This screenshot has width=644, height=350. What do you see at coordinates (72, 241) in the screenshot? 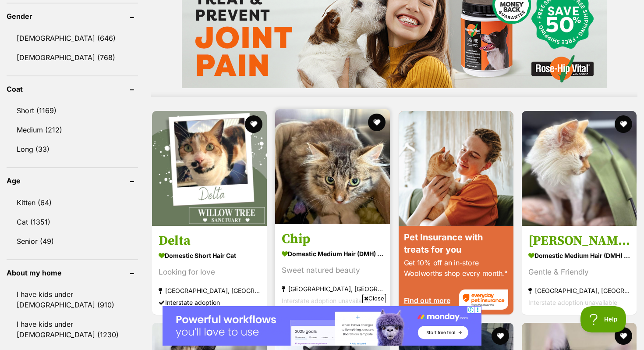
I see `a: Senior (49)` at bounding box center [72, 241].